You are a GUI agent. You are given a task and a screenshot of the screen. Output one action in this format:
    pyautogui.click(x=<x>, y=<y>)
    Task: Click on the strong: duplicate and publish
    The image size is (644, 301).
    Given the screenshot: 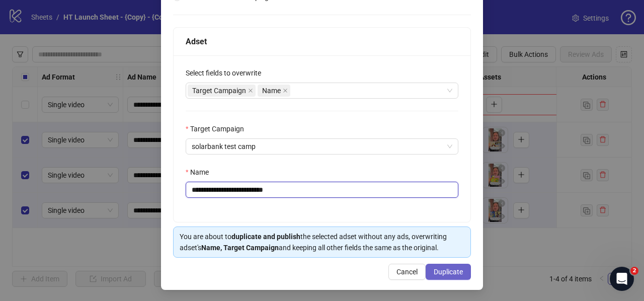 What is the action you would take?
    pyautogui.click(x=265, y=236)
    